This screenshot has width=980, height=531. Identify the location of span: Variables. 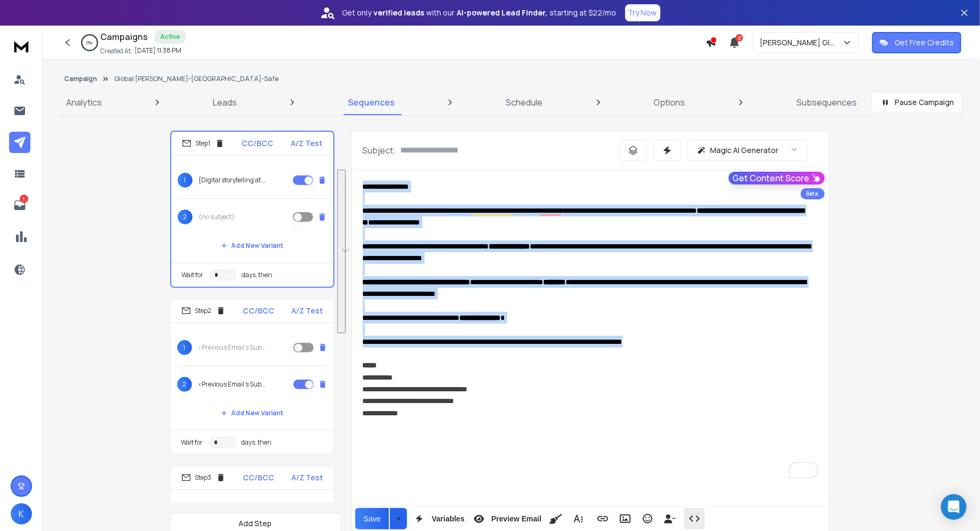
(448, 519).